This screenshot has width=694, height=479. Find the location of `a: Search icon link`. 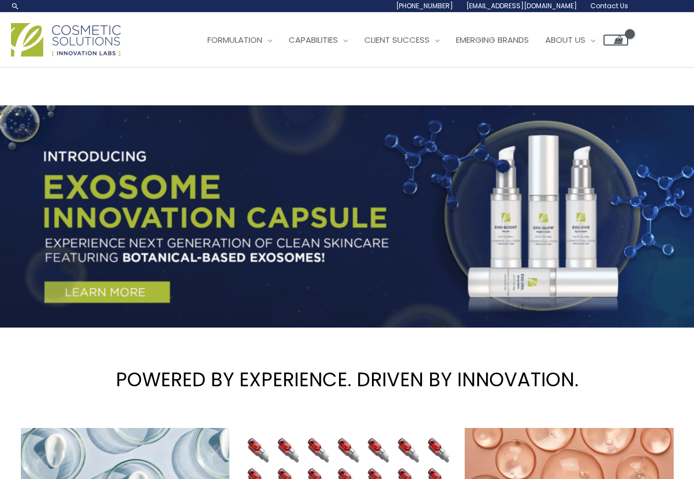

a: Search icon link is located at coordinates (15, 6).